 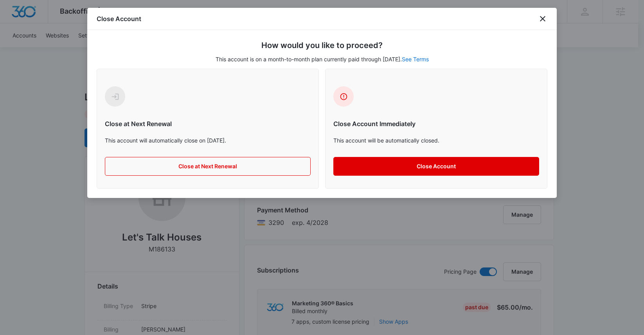 I want to click on h6: Close at Next Renewal, so click(x=208, y=124).